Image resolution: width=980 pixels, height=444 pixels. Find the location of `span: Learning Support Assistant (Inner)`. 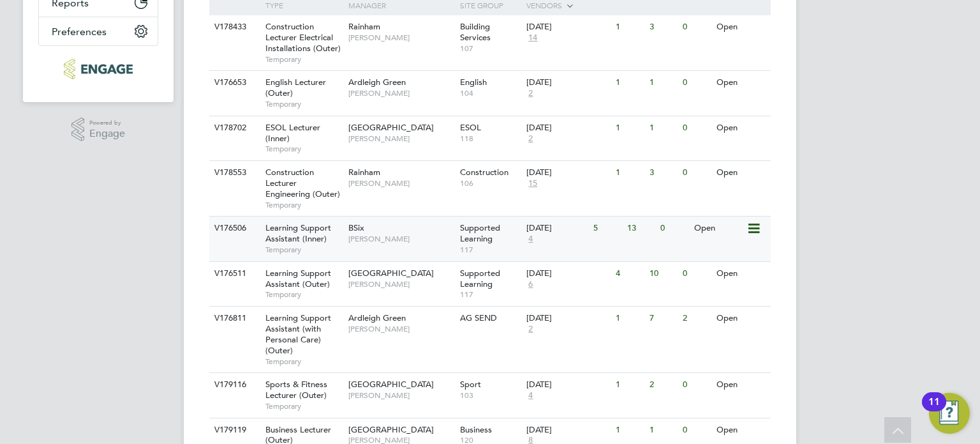

span: Learning Support Assistant (Inner) is located at coordinates (298, 233).